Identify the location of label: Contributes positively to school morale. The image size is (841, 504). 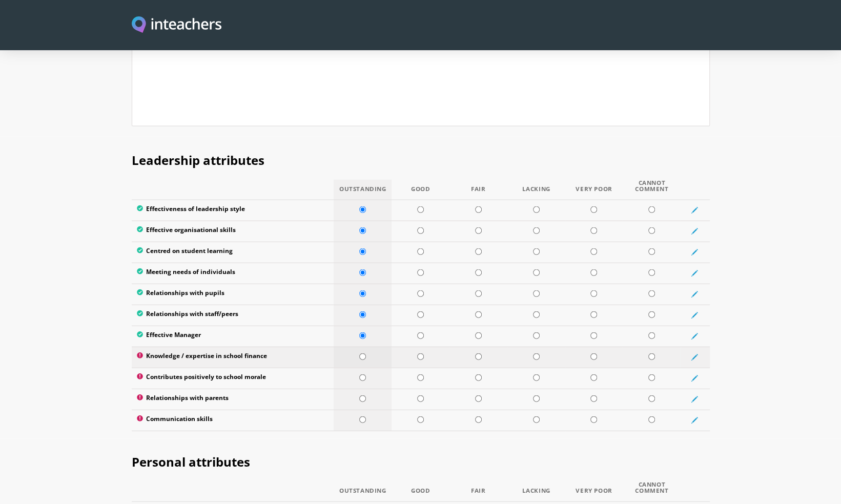
(233, 379).